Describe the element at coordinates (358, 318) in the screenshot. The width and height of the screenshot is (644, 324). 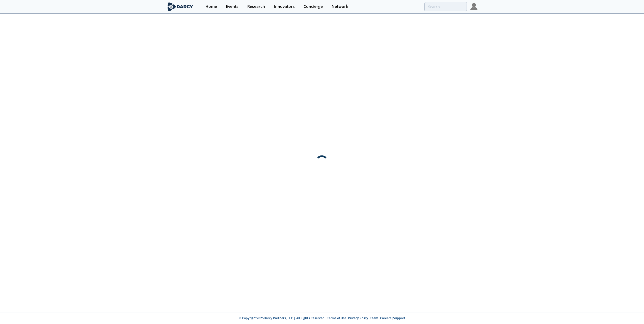
I see `a: Privacy Policy` at that location.